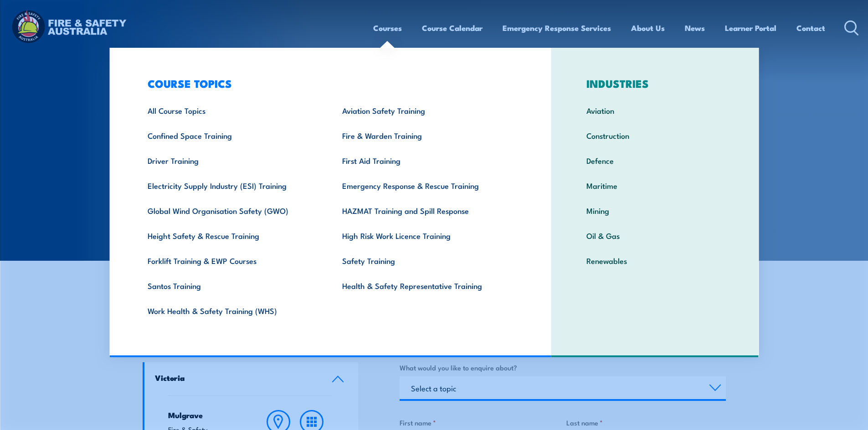  I want to click on a: Aviation Safety Training, so click(425, 110).